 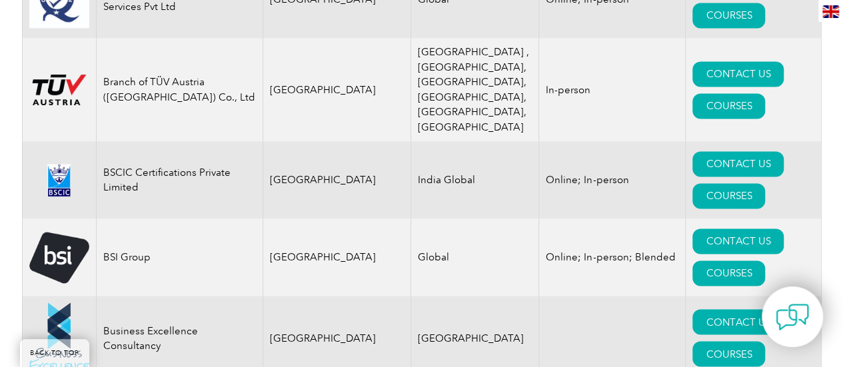 What do you see at coordinates (59, 180) in the screenshot?
I see `img: d624547b-a6e0-e911-a812-000d3a795b83-logo.png` at bounding box center [59, 180].